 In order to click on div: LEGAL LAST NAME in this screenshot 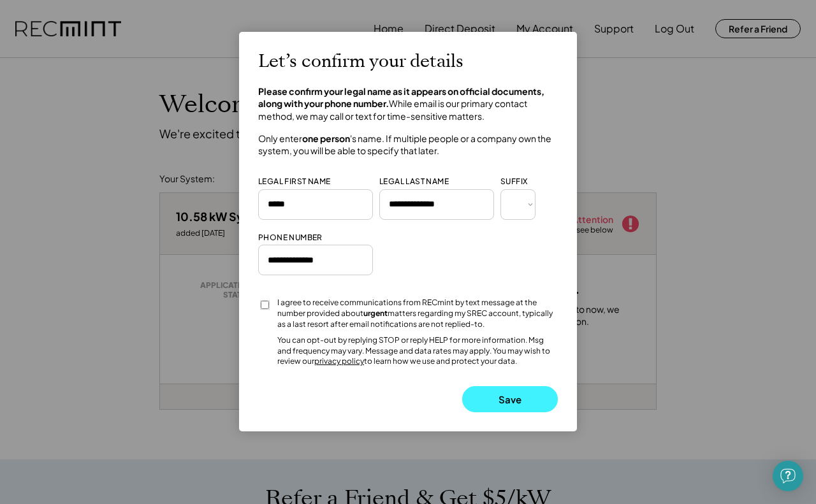, I will do `click(413, 181)`.